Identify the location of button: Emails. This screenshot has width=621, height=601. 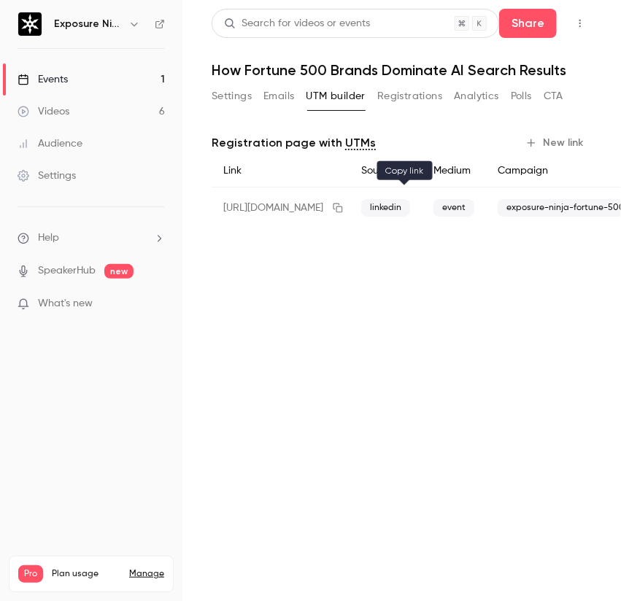
(279, 96).